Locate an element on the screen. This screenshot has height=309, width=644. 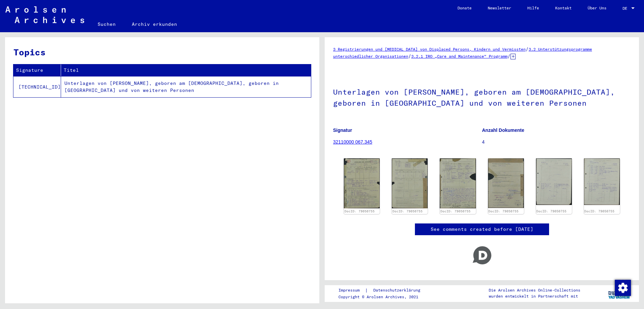
img: 005.jpg is located at coordinates (554, 182).